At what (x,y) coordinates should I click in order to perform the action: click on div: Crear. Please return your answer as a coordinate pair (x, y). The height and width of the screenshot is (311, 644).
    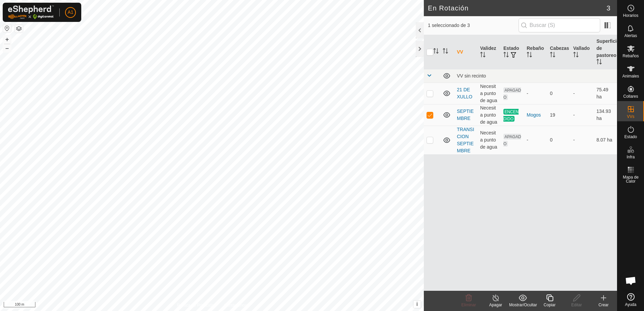
    Looking at the image, I should click on (603, 305).